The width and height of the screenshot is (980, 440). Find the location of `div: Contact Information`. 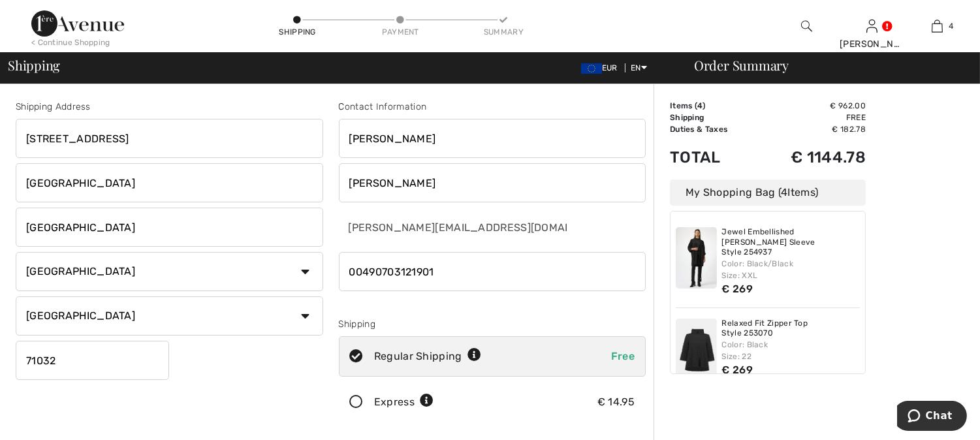

div: Contact Information is located at coordinates (492, 106).